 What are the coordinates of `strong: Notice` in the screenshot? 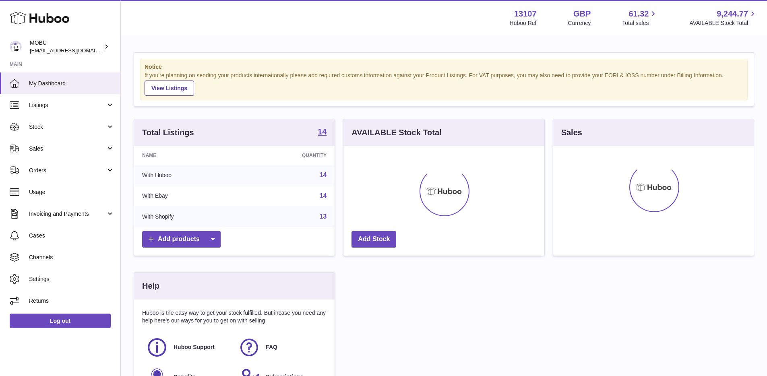 It's located at (443, 67).